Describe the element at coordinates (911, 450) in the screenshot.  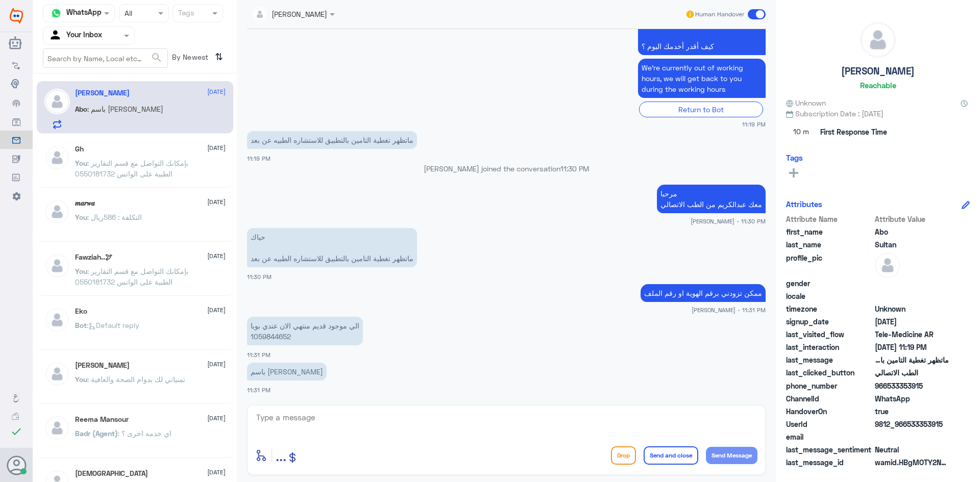
I see `span: 0` at that location.